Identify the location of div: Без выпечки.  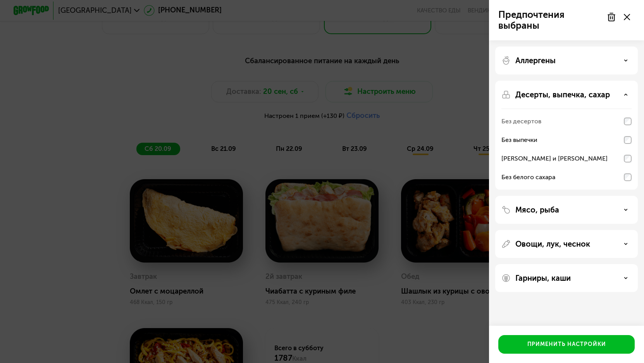
(519, 140).